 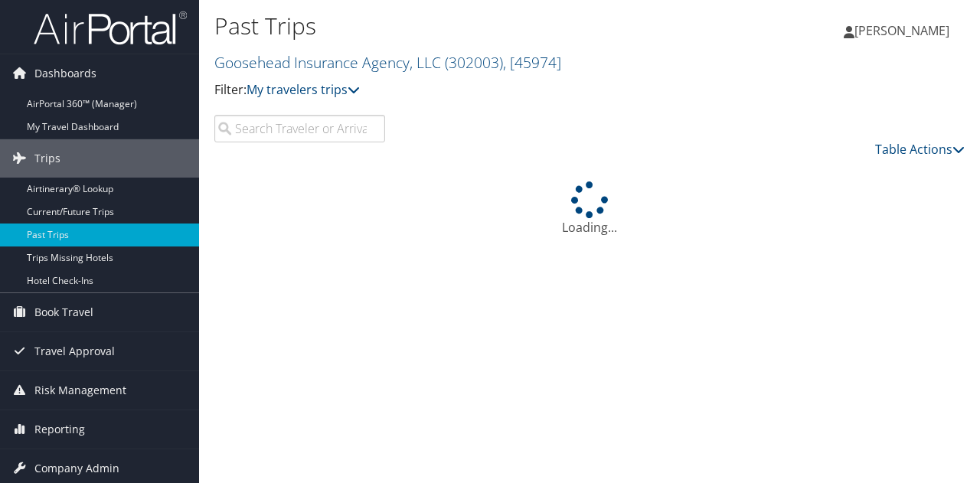 What do you see at coordinates (464, 26) in the screenshot?
I see `h1: Past Trips` at bounding box center [464, 26].